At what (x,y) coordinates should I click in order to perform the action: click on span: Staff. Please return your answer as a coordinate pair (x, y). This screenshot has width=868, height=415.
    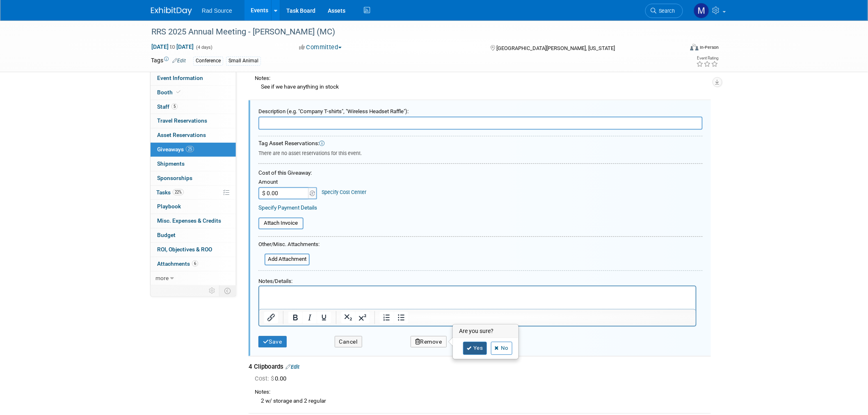
    Looking at the image, I should click on (168, 107).